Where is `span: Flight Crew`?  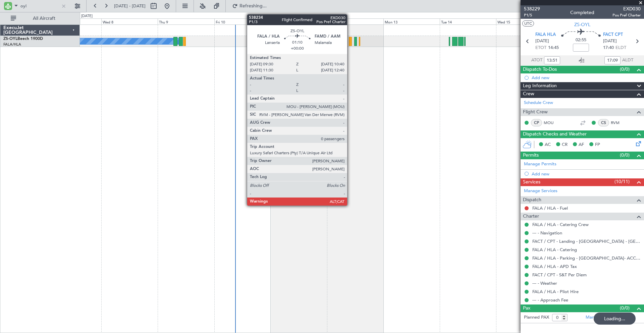 span: Flight Crew is located at coordinates (535, 112).